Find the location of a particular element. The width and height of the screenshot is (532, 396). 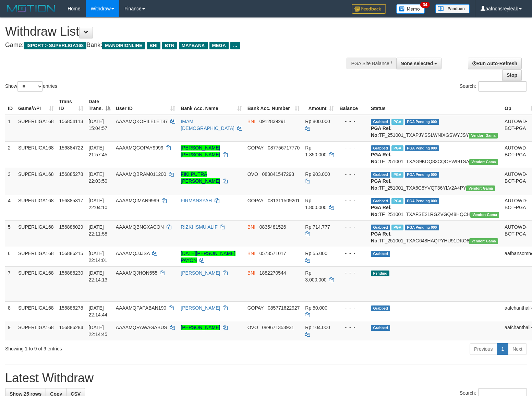

span: Copy 085771622927 to clipboard is located at coordinates (283, 308).